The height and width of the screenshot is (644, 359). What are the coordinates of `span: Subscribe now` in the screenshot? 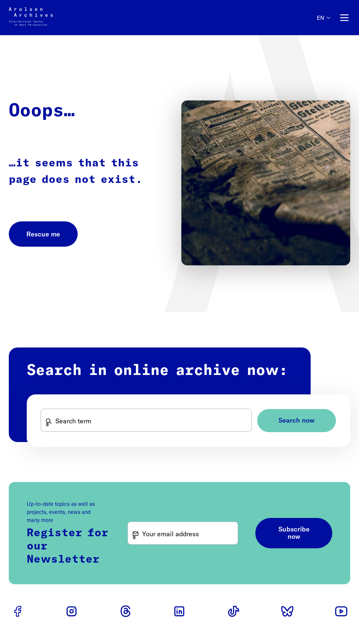 It's located at (294, 533).